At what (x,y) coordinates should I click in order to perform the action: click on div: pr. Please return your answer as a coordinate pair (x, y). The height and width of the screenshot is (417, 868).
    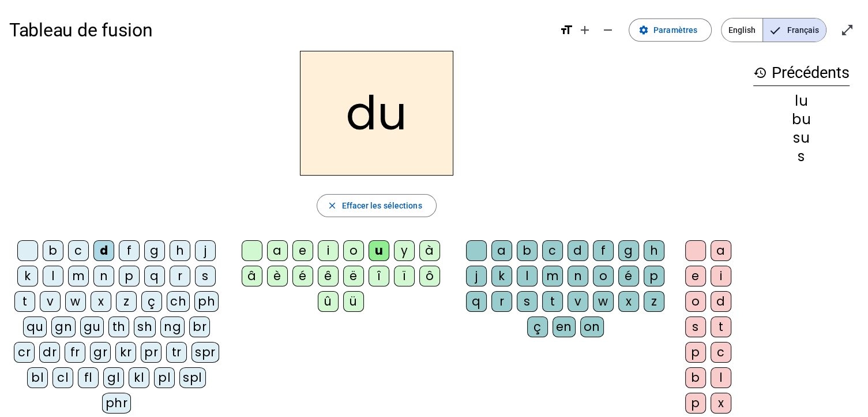
    Looking at the image, I should click on (151, 352).